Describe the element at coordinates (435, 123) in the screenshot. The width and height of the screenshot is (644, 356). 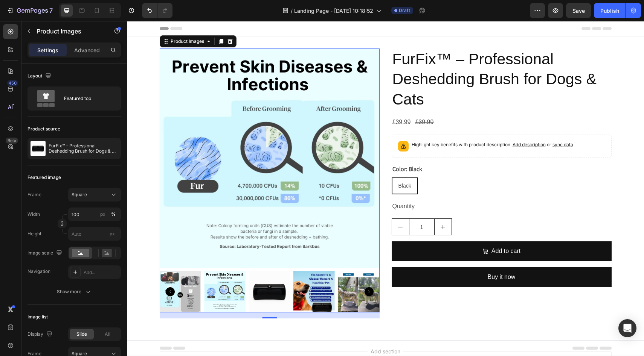
I see `span: sync data` at that location.